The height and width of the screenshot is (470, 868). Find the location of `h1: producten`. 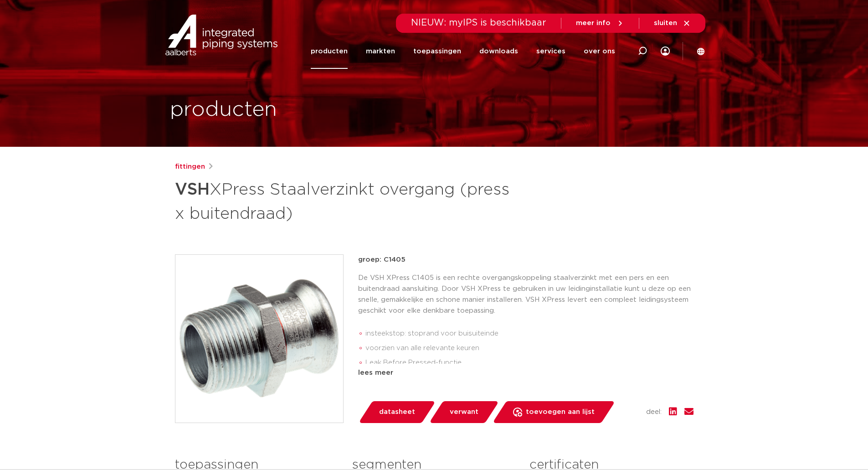

h1: producten is located at coordinates (224, 110).